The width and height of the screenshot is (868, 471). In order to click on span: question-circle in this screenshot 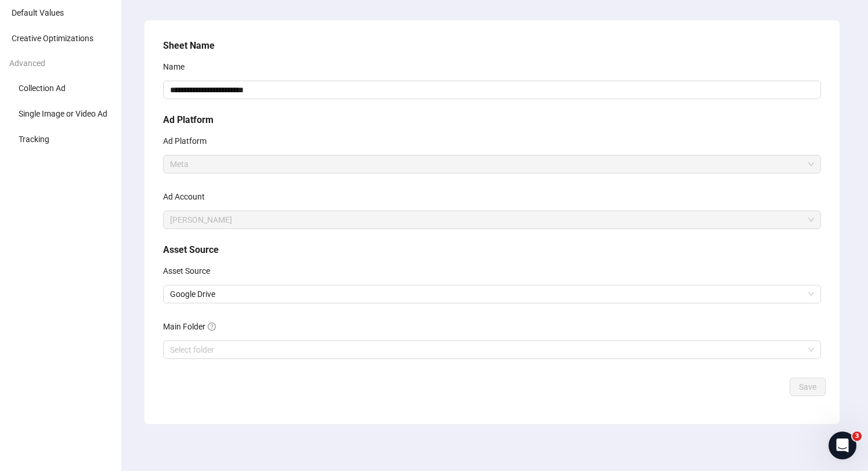, I will do `click(212, 327)`.